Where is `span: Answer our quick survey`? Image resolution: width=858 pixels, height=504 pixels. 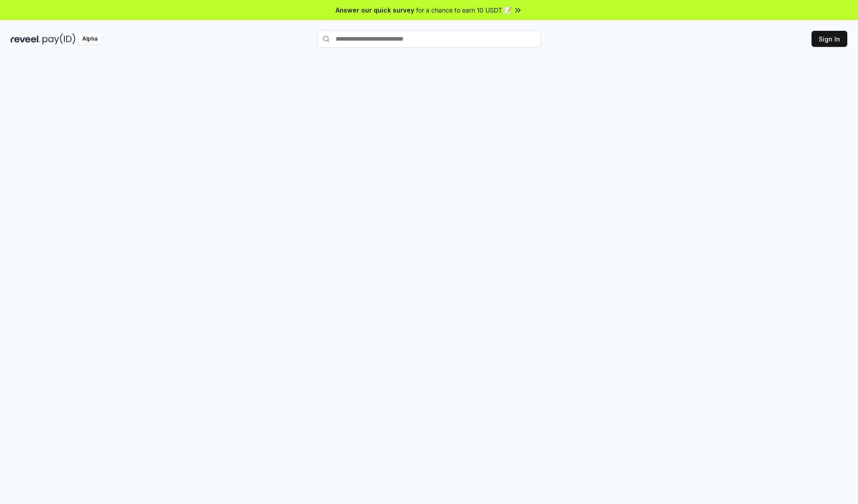
span: Answer our quick survey is located at coordinates (375, 10).